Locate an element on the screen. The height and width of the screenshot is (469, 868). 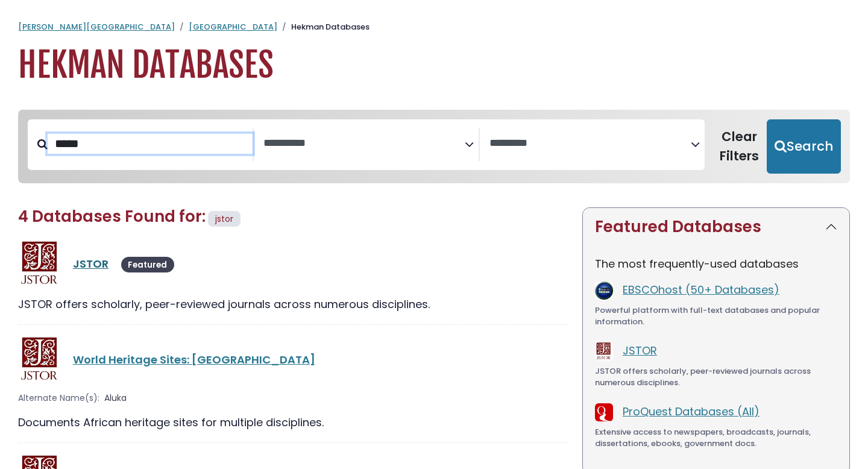
div: Documents African heritage sites for multiple disciplines. is located at coordinates (293, 422).